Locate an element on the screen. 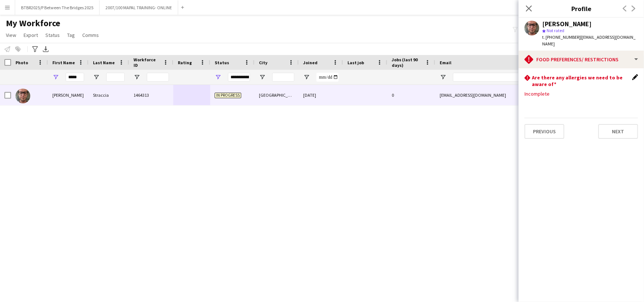  input: City Filter Input is located at coordinates (283, 77).